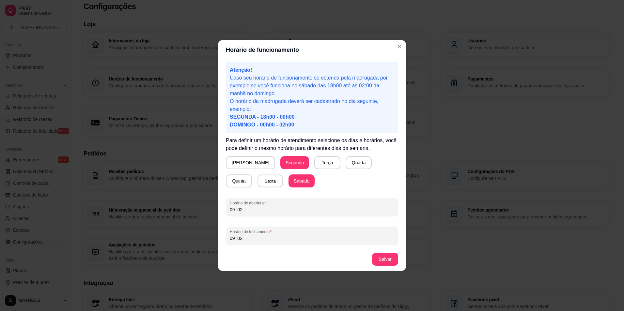  Describe the element at coordinates (399, 47) in the screenshot. I see `button: Close` at that location.